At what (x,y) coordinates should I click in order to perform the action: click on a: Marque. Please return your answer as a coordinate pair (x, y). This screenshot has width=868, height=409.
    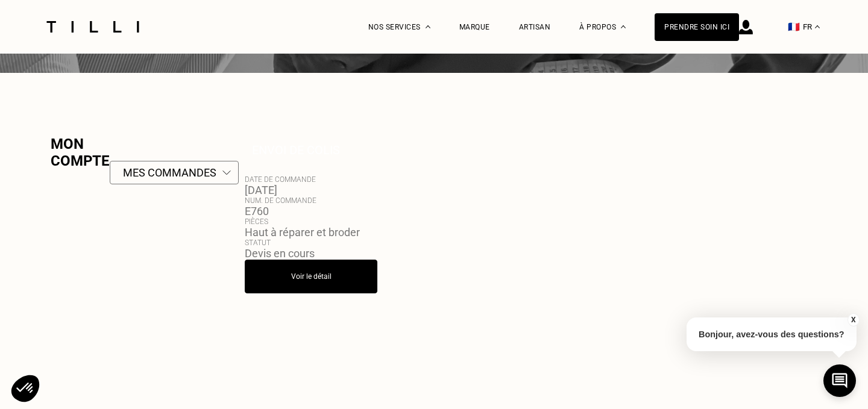
    Looking at the image, I should click on (475, 27).